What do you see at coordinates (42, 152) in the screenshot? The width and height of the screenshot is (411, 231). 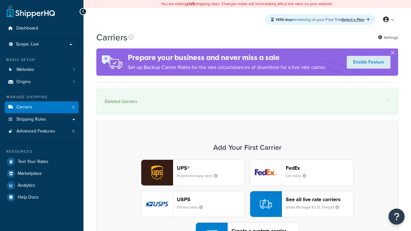 I see `div: Resources` at bounding box center [42, 152].